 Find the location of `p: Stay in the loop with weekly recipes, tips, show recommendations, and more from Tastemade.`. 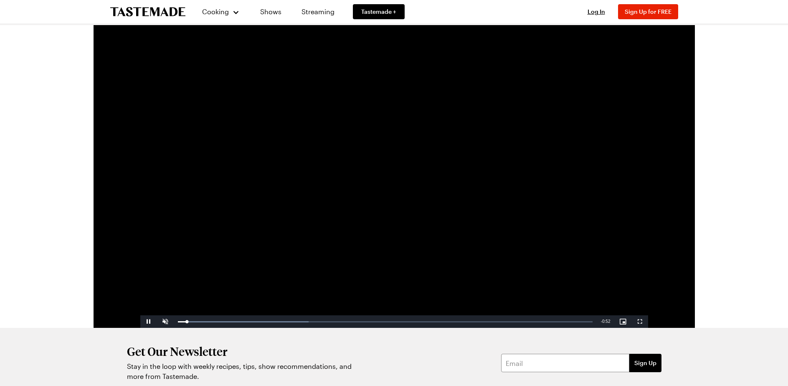

p: Stay in the loop with weekly recipes, tips, show recommendations, and more from Tastemade. is located at coordinates (242, 371).